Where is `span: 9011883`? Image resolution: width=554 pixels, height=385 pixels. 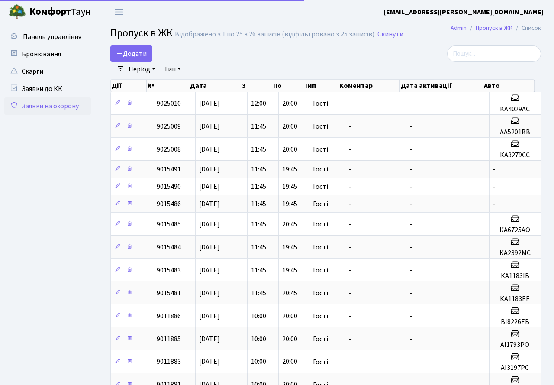
span: 9011883 is located at coordinates (169, 362).